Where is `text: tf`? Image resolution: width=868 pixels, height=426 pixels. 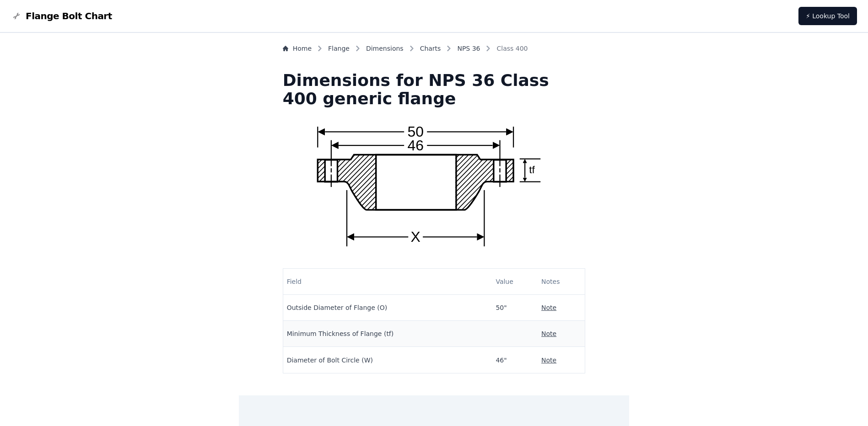 text: tf is located at coordinates (532, 170).